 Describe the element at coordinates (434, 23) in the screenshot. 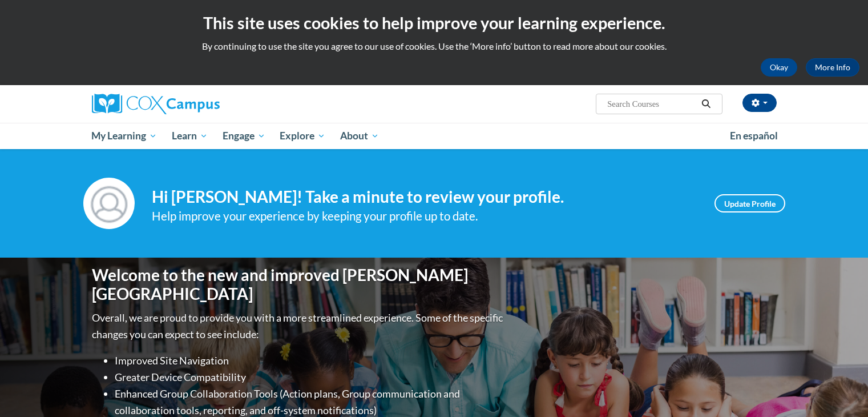

I see `h2: This site uses cookies to help improve your learning experience.` at that location.